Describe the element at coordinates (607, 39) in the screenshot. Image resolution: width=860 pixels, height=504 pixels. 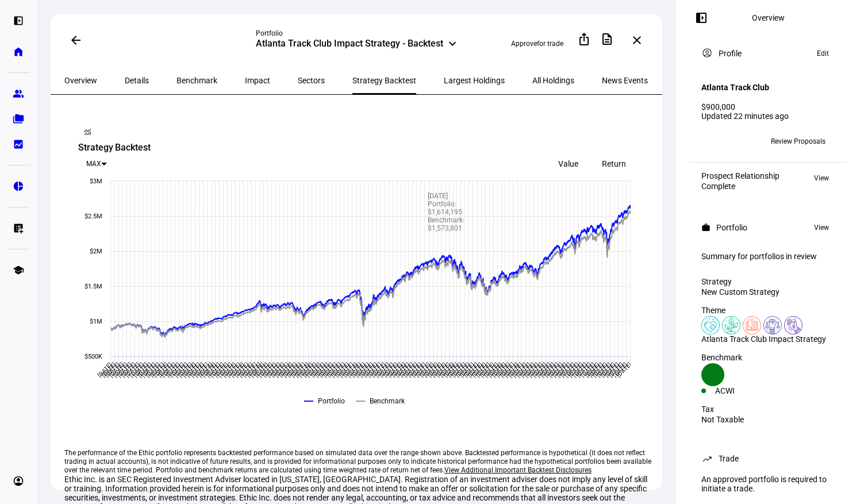
I see `mat-icon: description` at that location.